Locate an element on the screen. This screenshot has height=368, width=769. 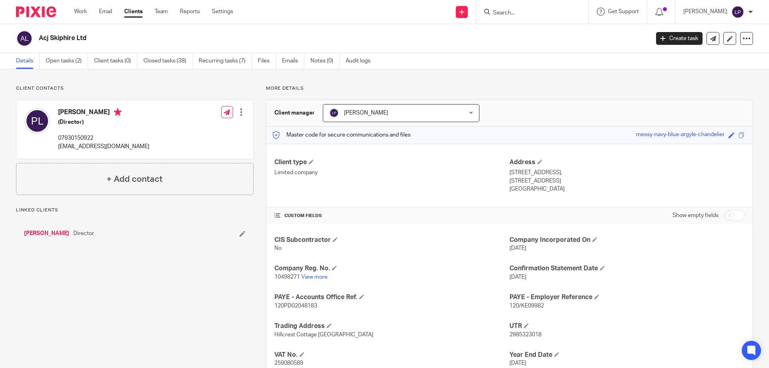
h4: CIS Subcontractor is located at coordinates (392, 240).